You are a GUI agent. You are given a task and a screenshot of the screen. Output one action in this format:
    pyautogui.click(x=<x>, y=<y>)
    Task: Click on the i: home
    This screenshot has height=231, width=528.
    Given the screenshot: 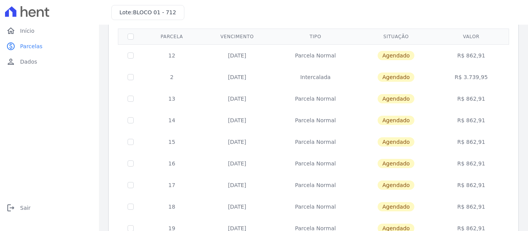 What is the action you would take?
    pyautogui.click(x=11, y=31)
    